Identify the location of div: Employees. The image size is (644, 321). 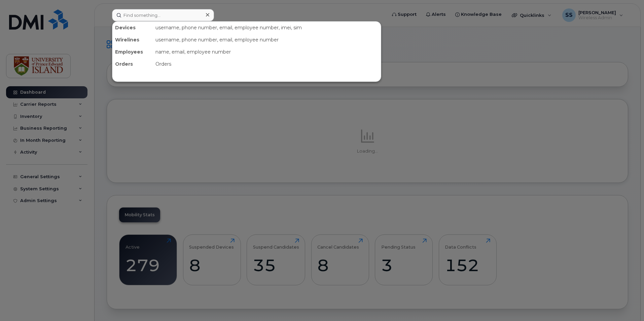
(133, 52).